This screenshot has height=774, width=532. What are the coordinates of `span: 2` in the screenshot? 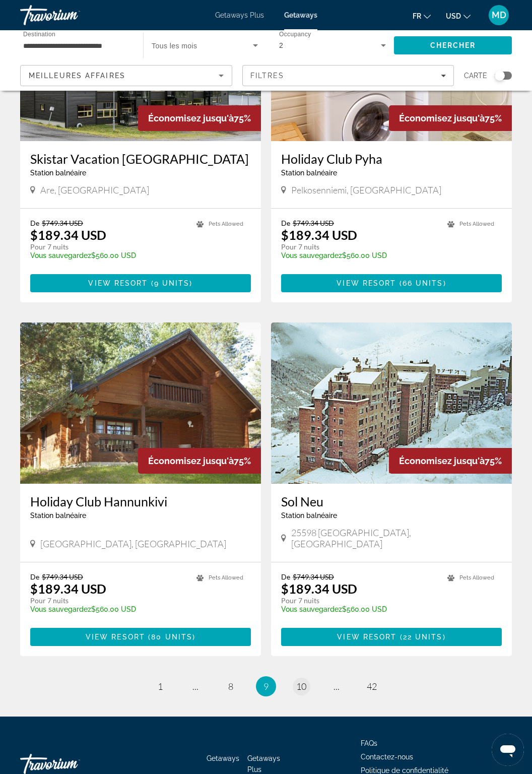 It's located at (281, 45).